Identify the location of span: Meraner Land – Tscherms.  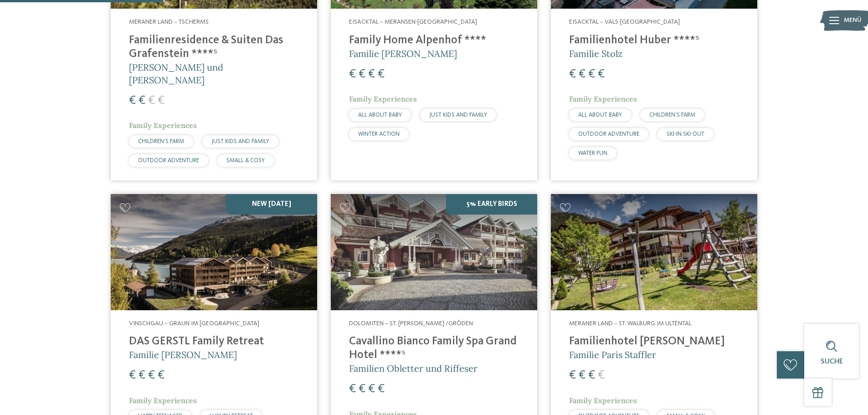
(168, 22).